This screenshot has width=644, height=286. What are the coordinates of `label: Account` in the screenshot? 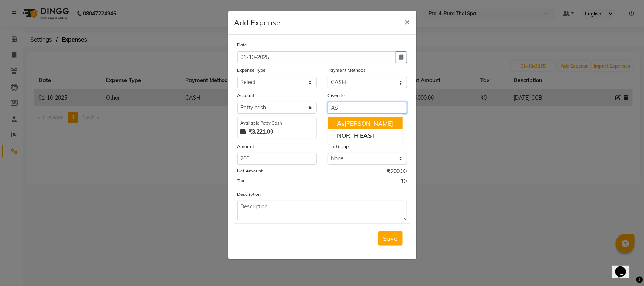 It's located at (246, 95).